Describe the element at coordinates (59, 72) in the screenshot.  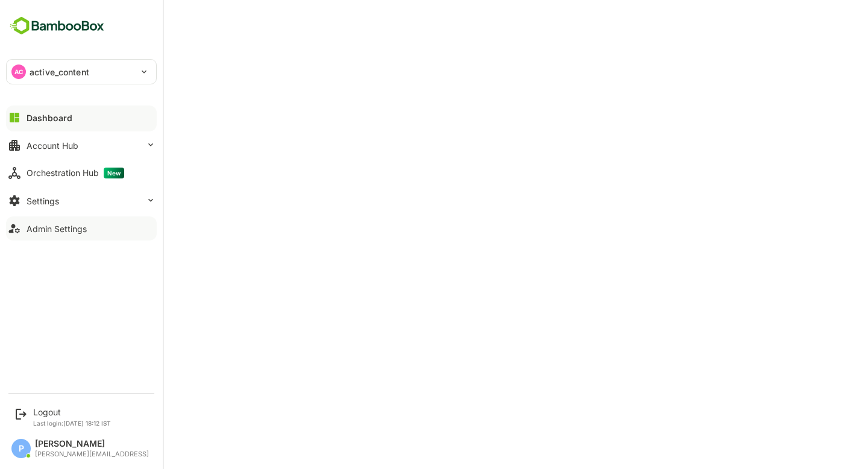
I see `p: active_content` at that location.